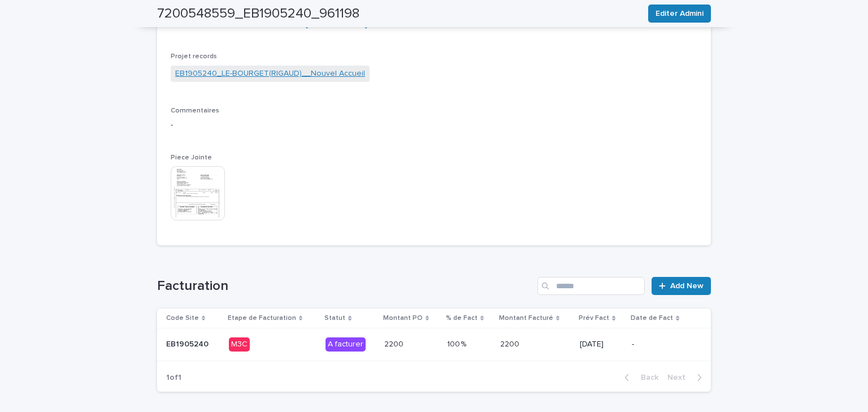 The image size is (868, 412). What do you see at coordinates (239, 344) in the screenshot?
I see `div: M3C` at bounding box center [239, 344].